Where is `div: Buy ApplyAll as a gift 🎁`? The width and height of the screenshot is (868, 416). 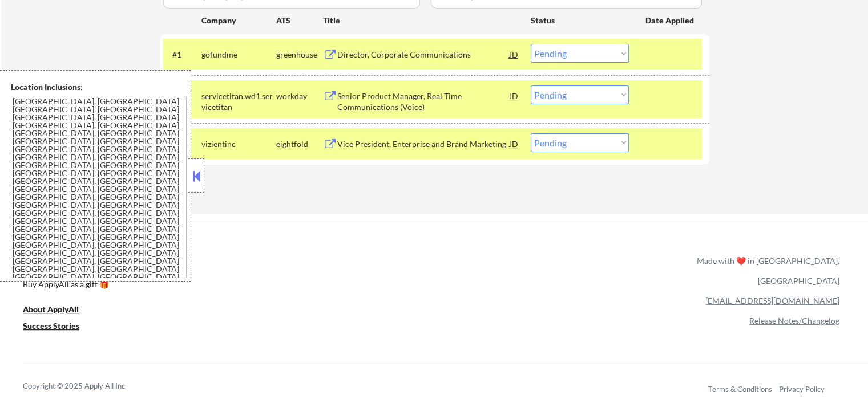
div: Buy ApplyAll as a gift 🎁 is located at coordinates (80, 284).